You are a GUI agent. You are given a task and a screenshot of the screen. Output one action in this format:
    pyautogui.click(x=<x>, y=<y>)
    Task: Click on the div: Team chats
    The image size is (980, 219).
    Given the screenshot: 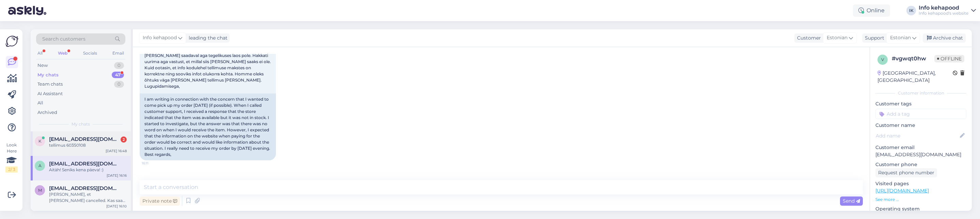 What is the action you would take?
    pyautogui.click(x=50, y=85)
    